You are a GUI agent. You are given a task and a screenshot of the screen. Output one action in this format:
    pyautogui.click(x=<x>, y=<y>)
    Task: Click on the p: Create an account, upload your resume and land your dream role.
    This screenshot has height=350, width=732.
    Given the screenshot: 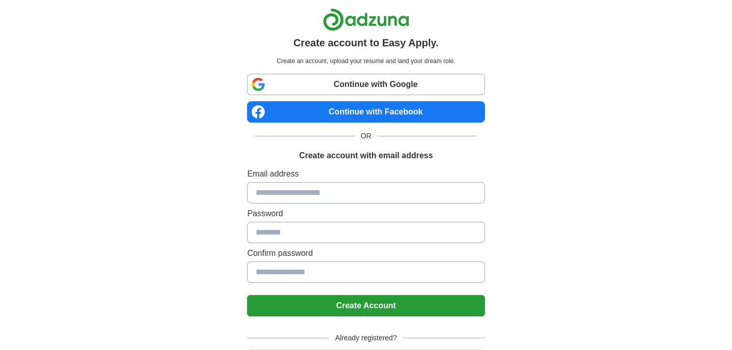 What is the action you would take?
    pyautogui.click(x=366, y=61)
    